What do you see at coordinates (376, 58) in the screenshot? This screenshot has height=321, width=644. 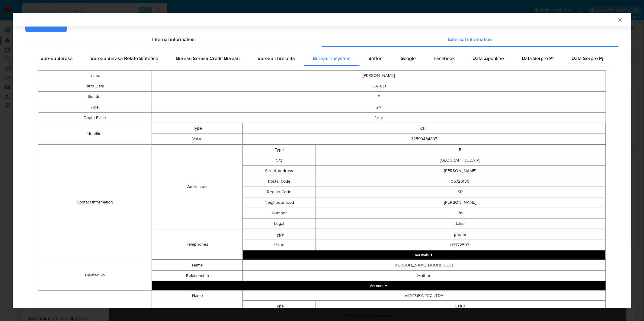 I see `span: Softon` at bounding box center [376, 58].